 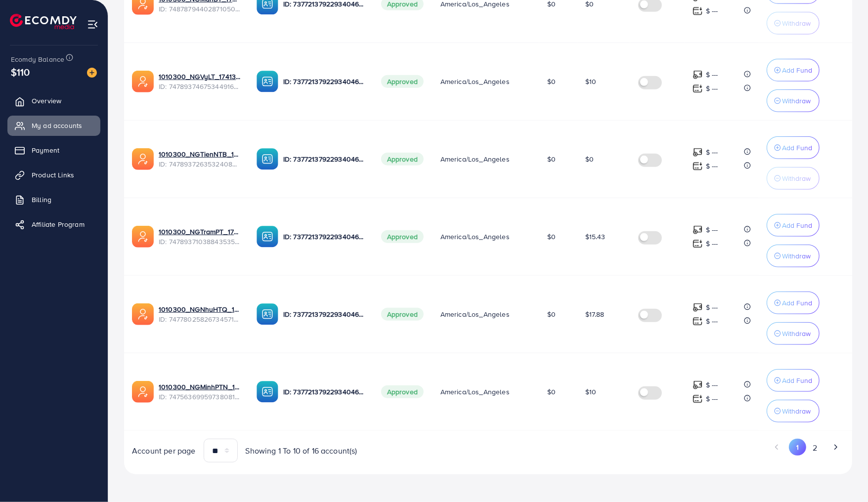 I want to click on a: Product Links, so click(x=54, y=175).